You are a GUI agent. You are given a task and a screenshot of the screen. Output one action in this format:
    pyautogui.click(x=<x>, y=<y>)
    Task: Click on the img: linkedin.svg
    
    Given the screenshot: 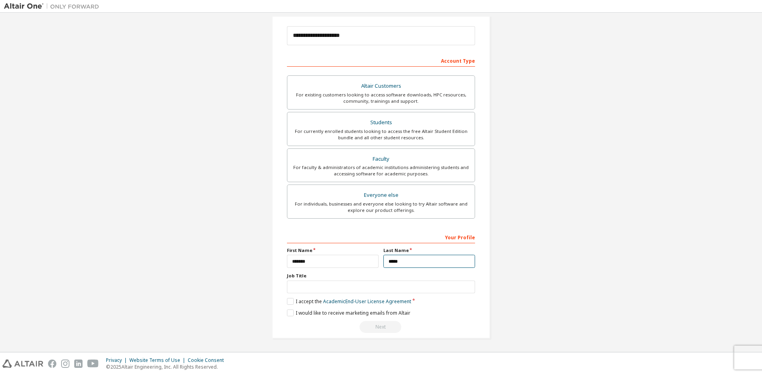 What is the action you would take?
    pyautogui.click(x=78, y=364)
    